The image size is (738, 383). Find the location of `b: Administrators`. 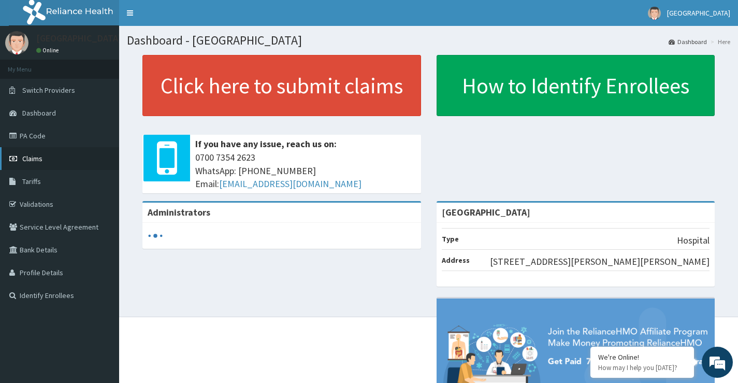

b: Administrators is located at coordinates (179, 212).